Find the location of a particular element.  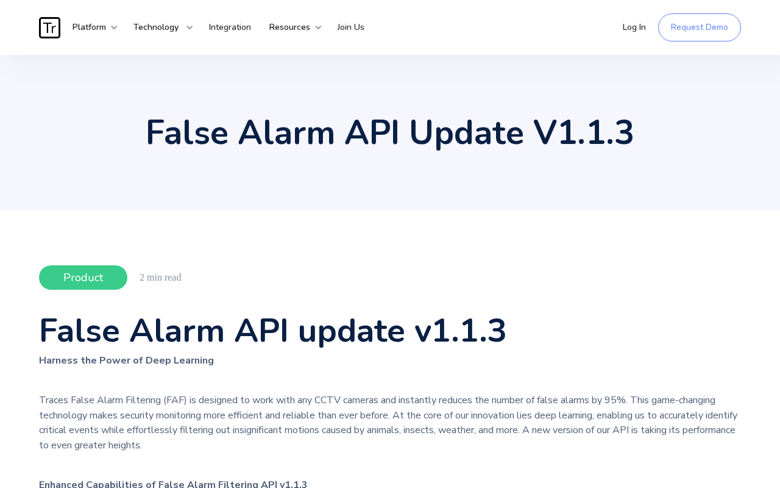

a: home is located at coordinates (51, 27).